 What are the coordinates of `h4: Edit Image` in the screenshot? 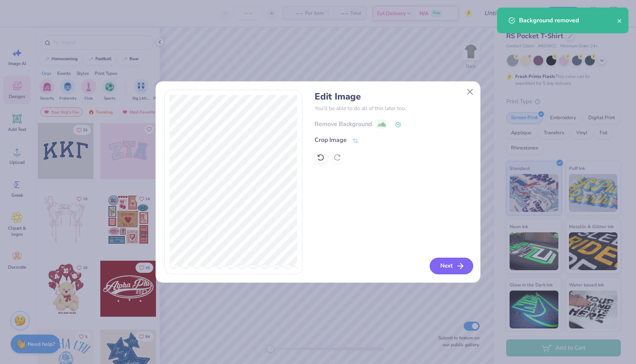 It's located at (393, 96).